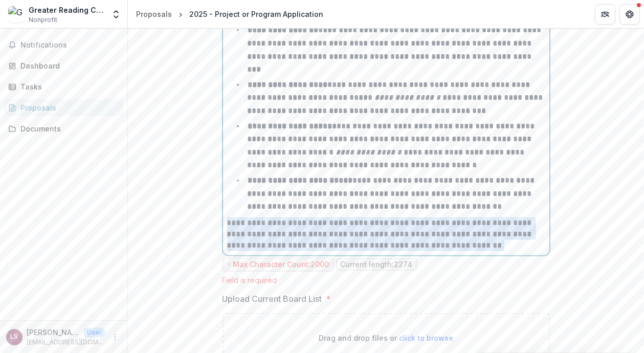 The image size is (644, 353). What do you see at coordinates (115, 337) in the screenshot?
I see `button: More` at bounding box center [115, 337].